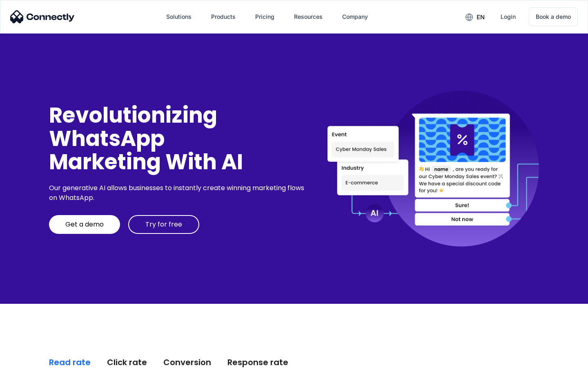 This screenshot has height=368, width=588. Describe the element at coordinates (178, 193) in the screenshot. I see `div: Our generative AI allows businesses to instantly create winning marketing flows on WhatsApp.` at that location.